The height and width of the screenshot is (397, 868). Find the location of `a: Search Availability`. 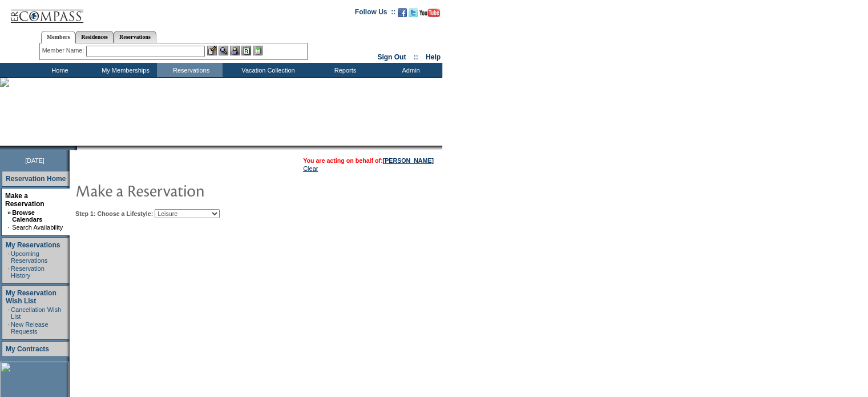

a: Search Availability is located at coordinates (37, 227).